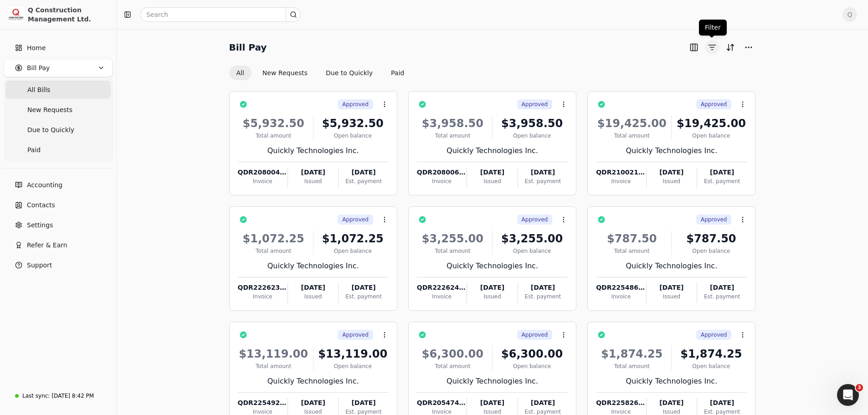  I want to click on span: Q, so click(850, 15).